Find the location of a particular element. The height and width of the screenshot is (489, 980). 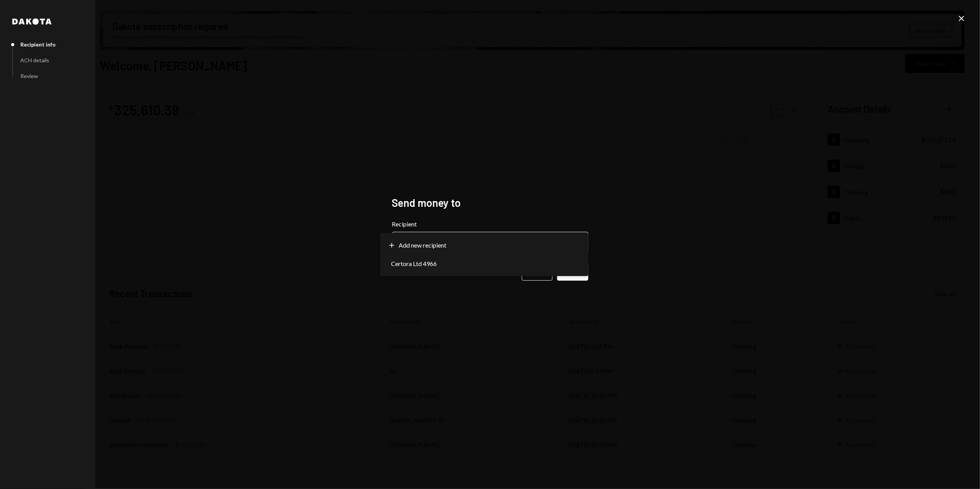

h2: Send money to is located at coordinates (490, 203).